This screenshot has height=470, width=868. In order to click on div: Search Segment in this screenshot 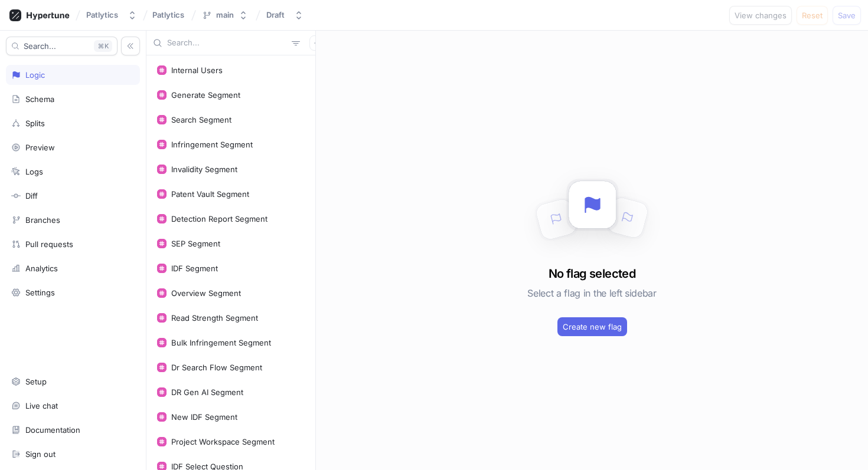, I will do `click(201, 120)`.